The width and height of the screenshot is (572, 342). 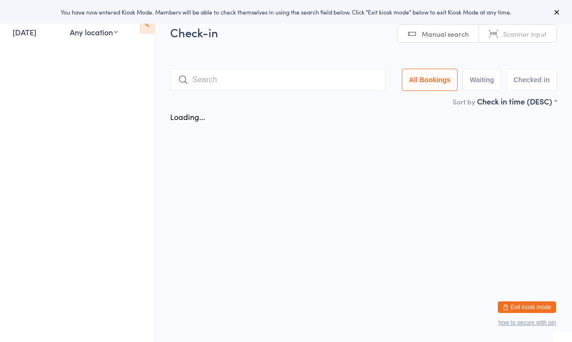 What do you see at coordinates (363, 32) in the screenshot?
I see `h2: Check-in` at bounding box center [363, 32].